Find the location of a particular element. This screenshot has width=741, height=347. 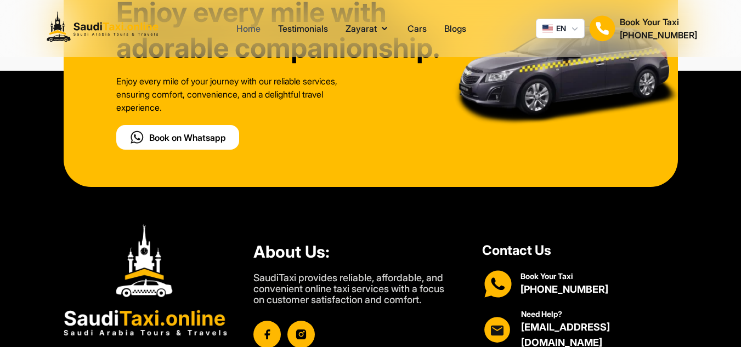

img: Book Your Taxi is located at coordinates (602, 29).